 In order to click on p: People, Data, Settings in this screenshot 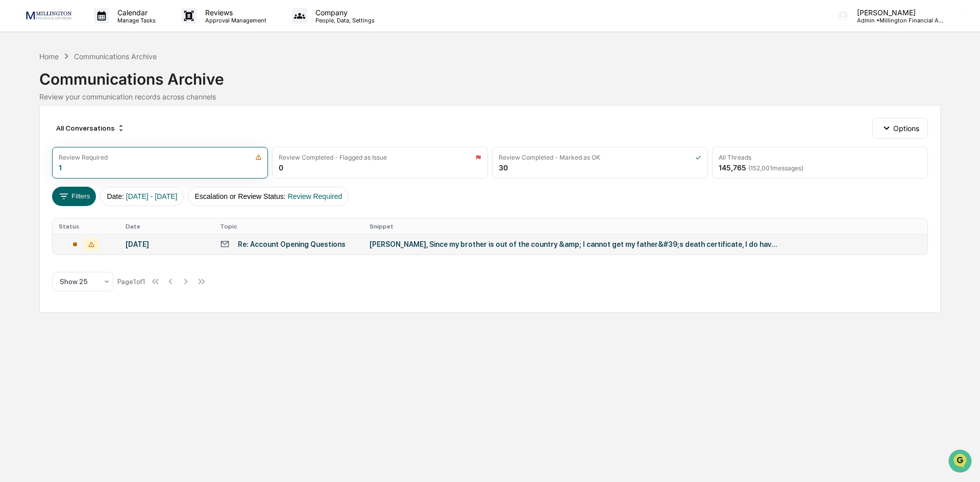, I will do `click(344, 20)`.